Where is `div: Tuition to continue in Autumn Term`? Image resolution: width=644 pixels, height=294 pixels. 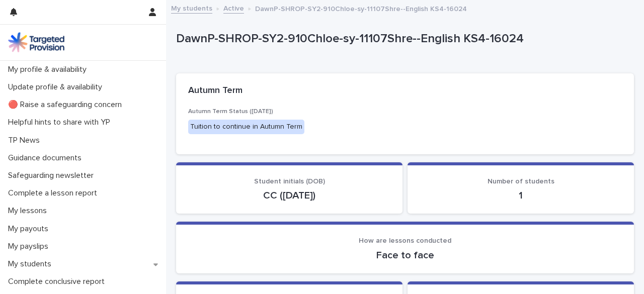 div: Tuition to continue in Autumn Term is located at coordinates (246, 127).